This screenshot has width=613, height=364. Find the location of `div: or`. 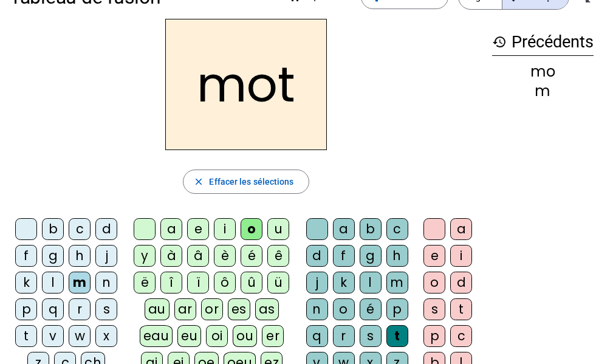

div: or is located at coordinates (212, 309).